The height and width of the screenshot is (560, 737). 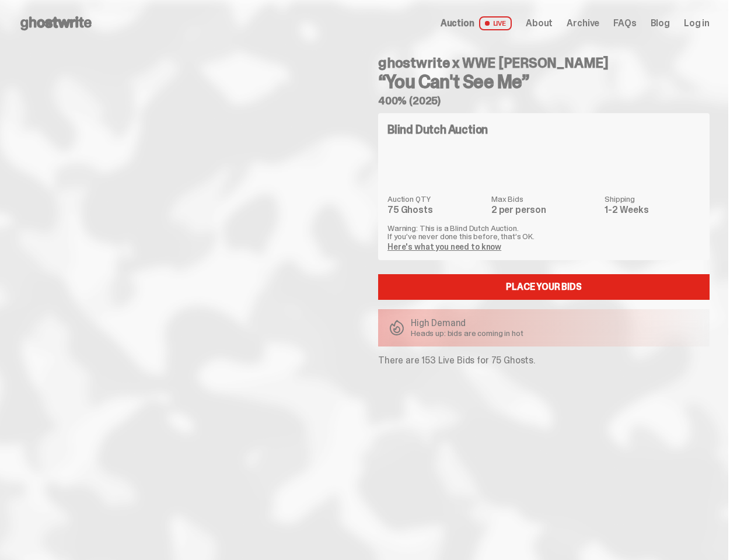 I want to click on dd: 2 per person, so click(x=545, y=210).